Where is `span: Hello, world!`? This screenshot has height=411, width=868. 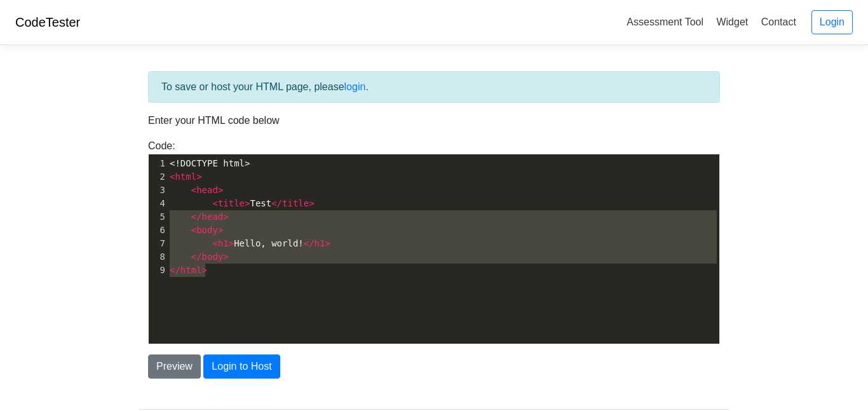 span: Hello, world! is located at coordinates (250, 244).